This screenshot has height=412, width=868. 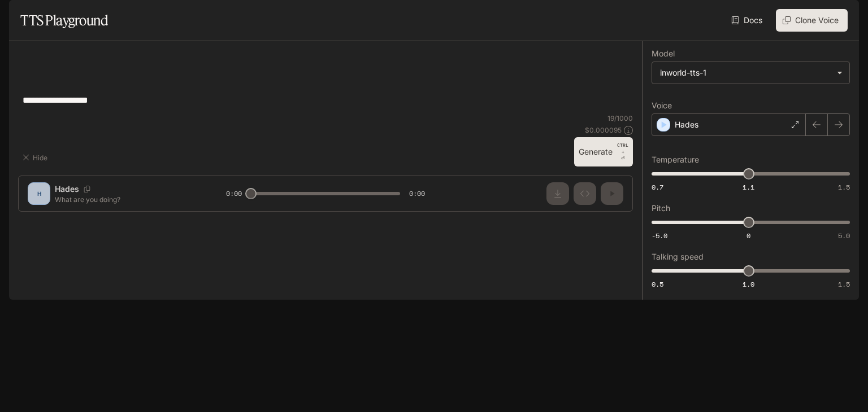 What do you see at coordinates (748, 187) in the screenshot?
I see `span: 1.1` at bounding box center [748, 187].